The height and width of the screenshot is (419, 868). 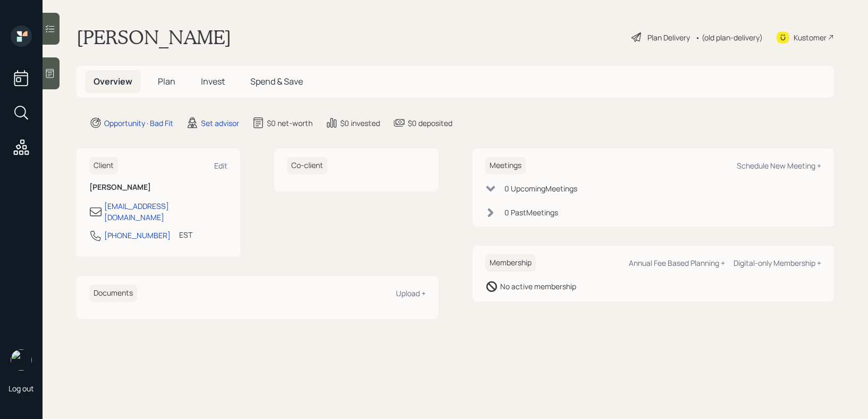 I want to click on div: Schedule New Meeting +, so click(x=778, y=166).